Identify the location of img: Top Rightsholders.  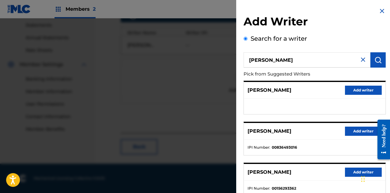
(58, 9).